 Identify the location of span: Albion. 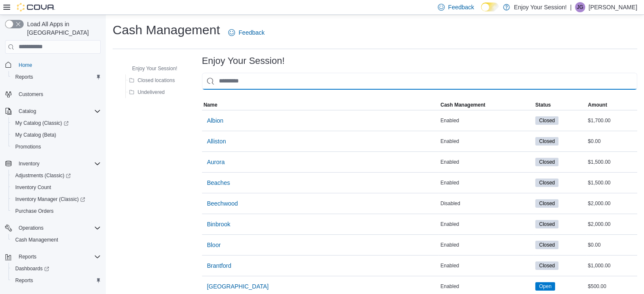
(215, 121).